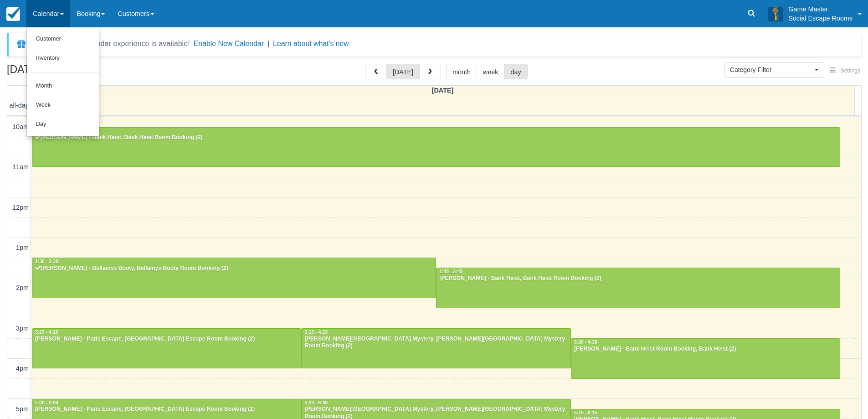 This screenshot has width=868, height=419. What do you see at coordinates (13, 14) in the screenshot?
I see `img: checkfront-main-nav-mini-logo.png` at bounding box center [13, 14].